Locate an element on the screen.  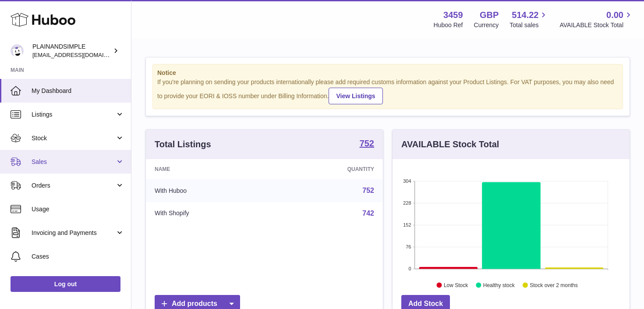
div: If you're planning on sending your products internationally please add required customs informati... is located at coordinates (387, 91).